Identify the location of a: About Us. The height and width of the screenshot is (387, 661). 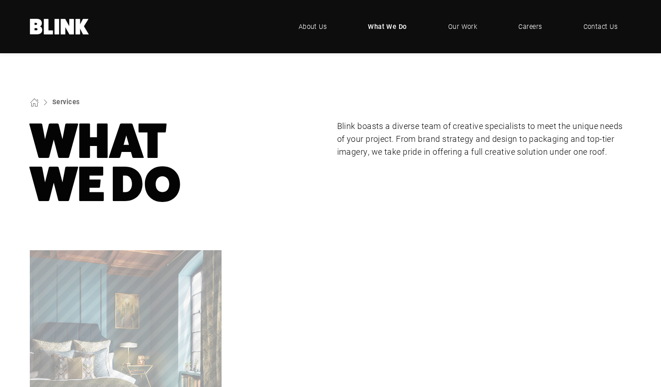
(313, 27).